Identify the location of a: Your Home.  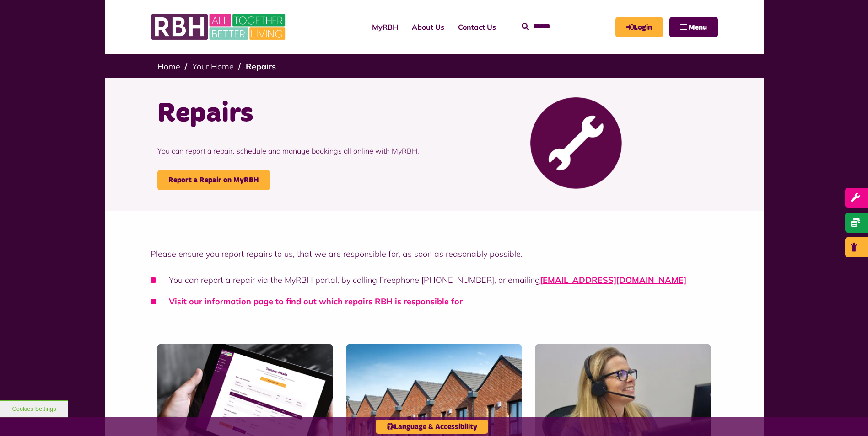
(213, 67).